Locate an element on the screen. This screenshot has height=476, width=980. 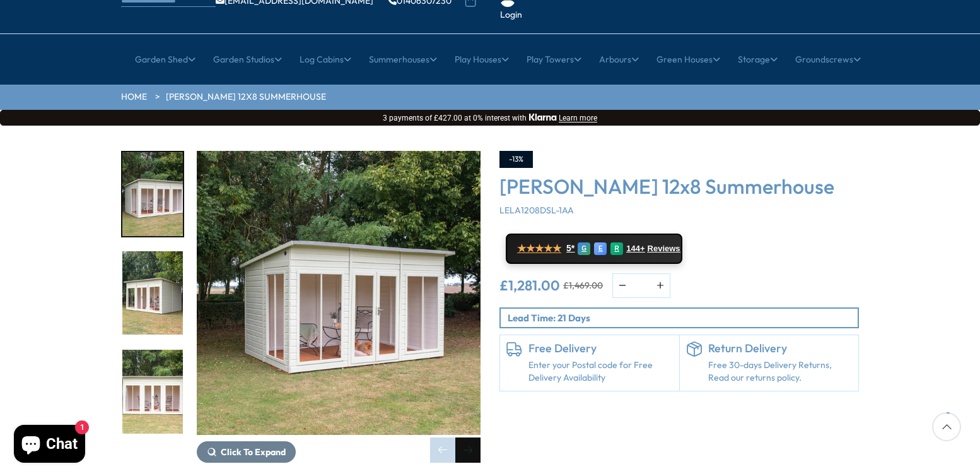
span: Click To Expand is located at coordinates (253, 452).